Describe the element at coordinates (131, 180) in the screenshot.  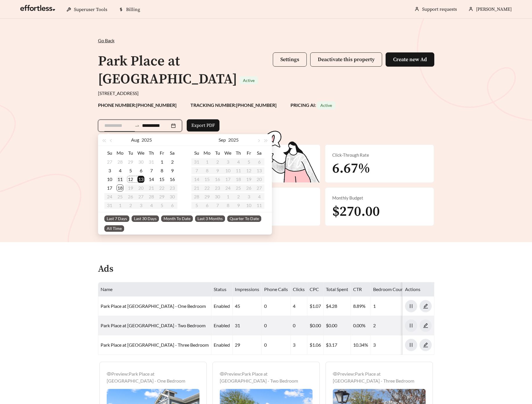
I see `td: 2025-08-12` at that location.